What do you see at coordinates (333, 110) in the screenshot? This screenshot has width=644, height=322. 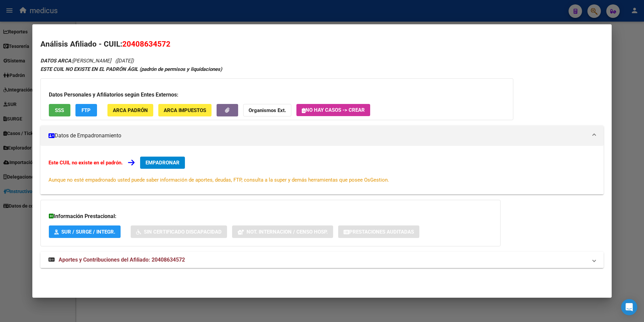 I see `span: No hay casos -> Crear` at bounding box center [333, 110].